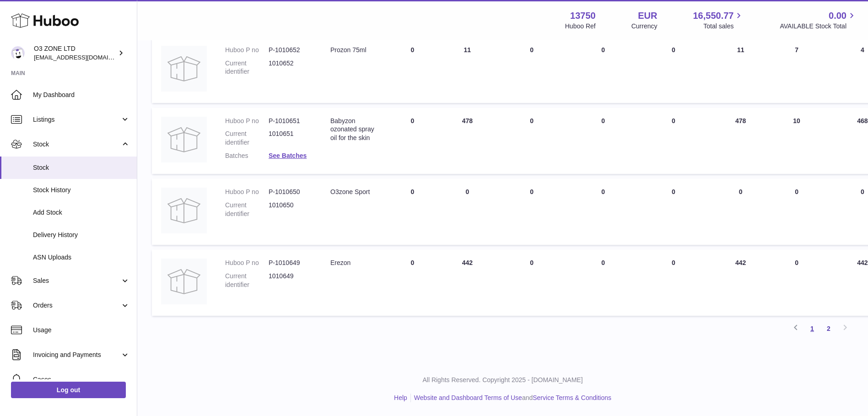 This screenshot has height=416, width=868. I want to click on a: 16,550.77 Total sales, so click(718, 20).